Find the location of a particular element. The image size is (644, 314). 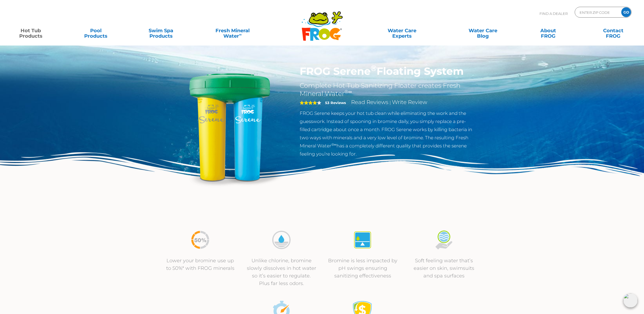

p: Soft feeling water that’s easier on skin, swimsuits and spa surfaces is located at coordinates (444, 268).